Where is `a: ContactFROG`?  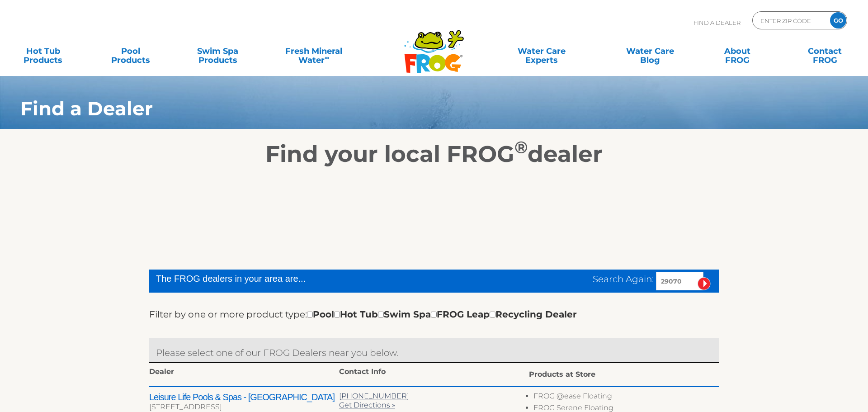 a: ContactFROG is located at coordinates (825, 51).